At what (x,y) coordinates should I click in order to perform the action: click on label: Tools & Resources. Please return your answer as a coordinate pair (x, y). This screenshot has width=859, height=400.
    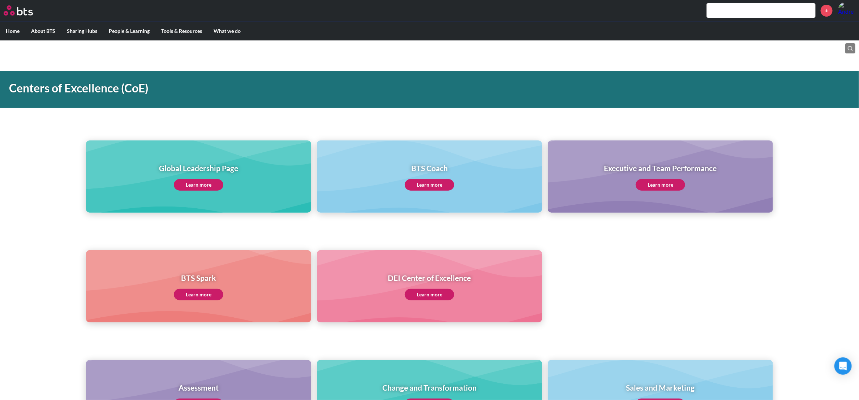
    Looking at the image, I should click on (181, 31).